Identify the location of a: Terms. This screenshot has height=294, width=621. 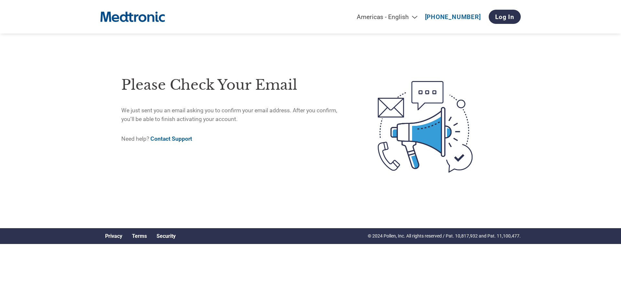
(139, 236).